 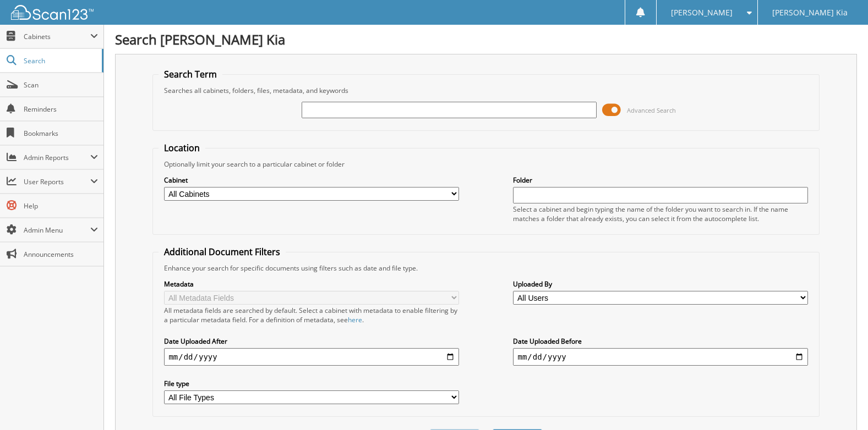 What do you see at coordinates (182, 148) in the screenshot?
I see `legend: Location` at bounding box center [182, 148].